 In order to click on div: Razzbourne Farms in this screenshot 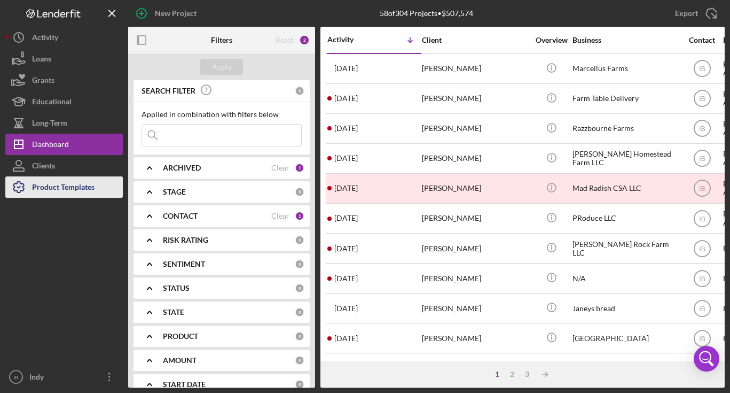, I will do `click(626, 128)`.